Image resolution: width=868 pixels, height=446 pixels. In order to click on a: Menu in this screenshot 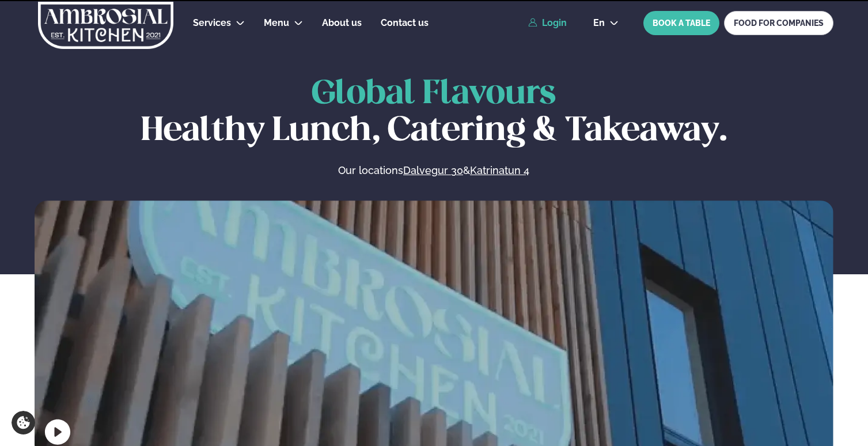, I will do `click(277, 23)`.